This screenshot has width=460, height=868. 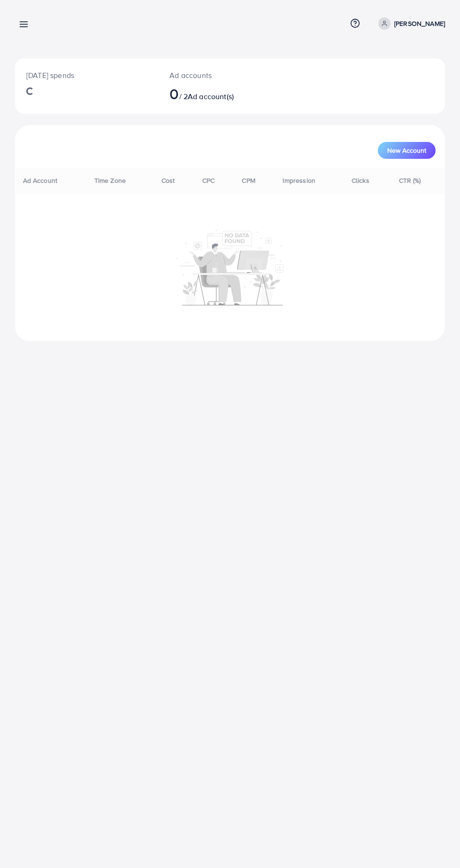 I want to click on span: 0, so click(x=174, y=94).